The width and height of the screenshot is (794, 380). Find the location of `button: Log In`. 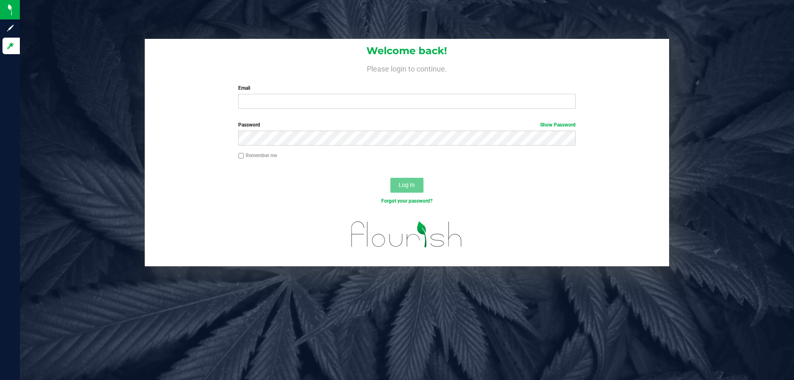

button: Log In is located at coordinates (407, 185).